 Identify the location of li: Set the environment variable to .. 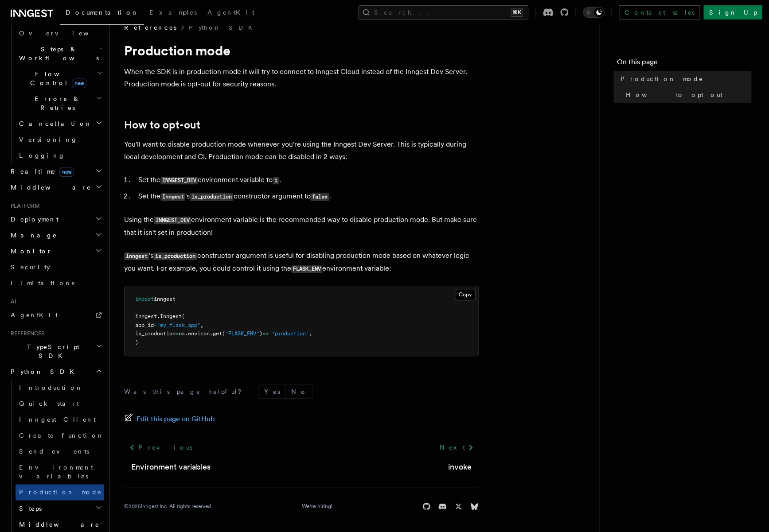
(307, 180).